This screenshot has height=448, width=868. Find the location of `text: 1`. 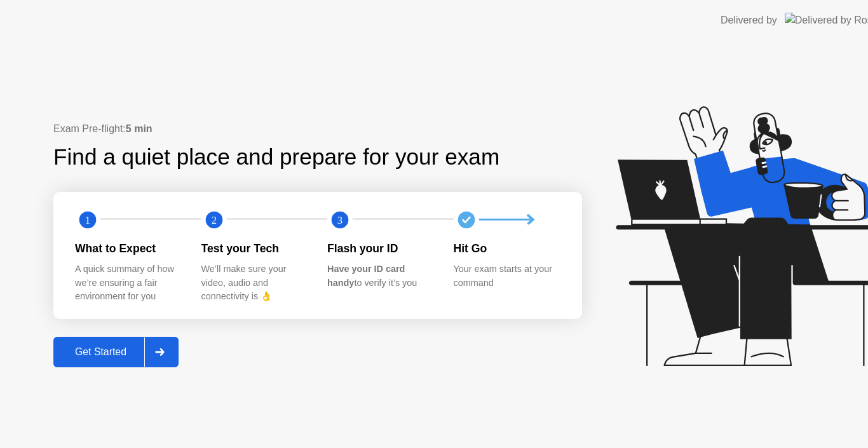

text: 1 is located at coordinates (88, 219).